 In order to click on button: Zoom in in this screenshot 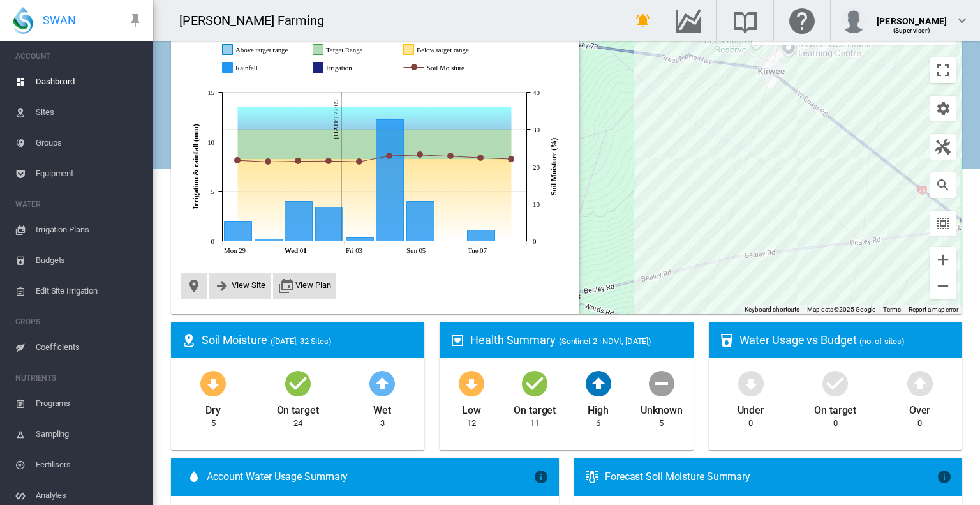, I will do `click(943, 259)`.